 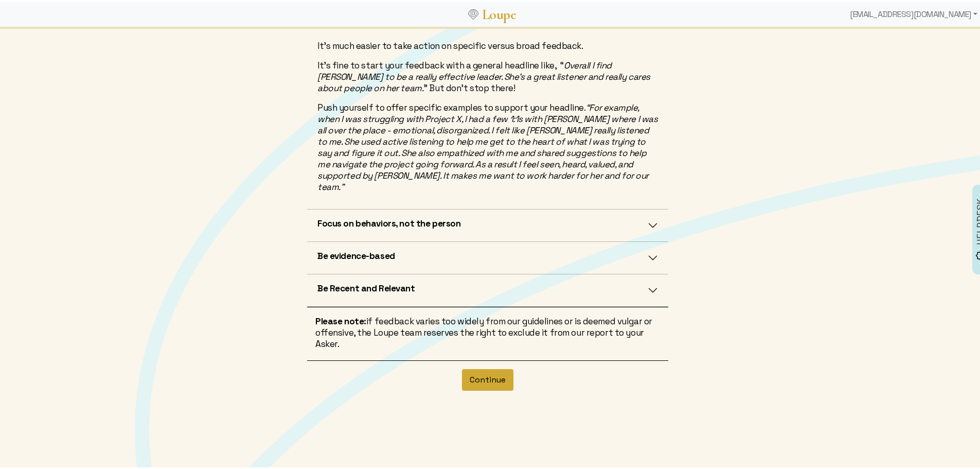 I want to click on button: Be evidence-based, so click(x=488, y=256).